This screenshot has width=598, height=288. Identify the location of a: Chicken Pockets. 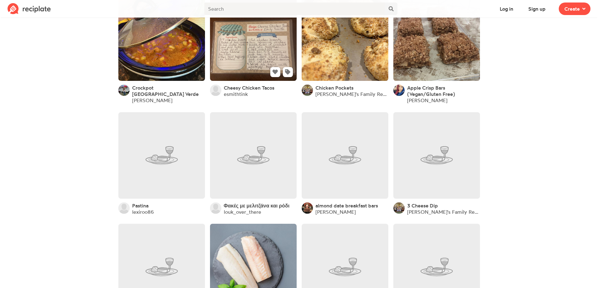
(334, 88).